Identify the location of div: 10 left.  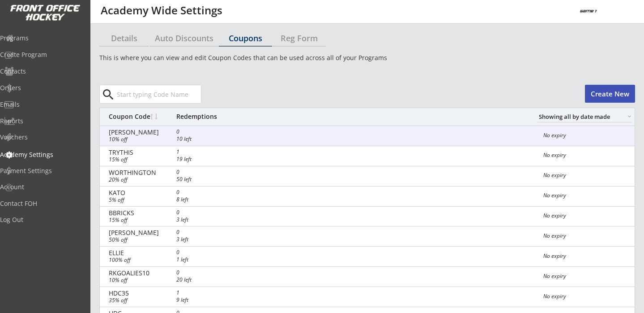
(196, 139).